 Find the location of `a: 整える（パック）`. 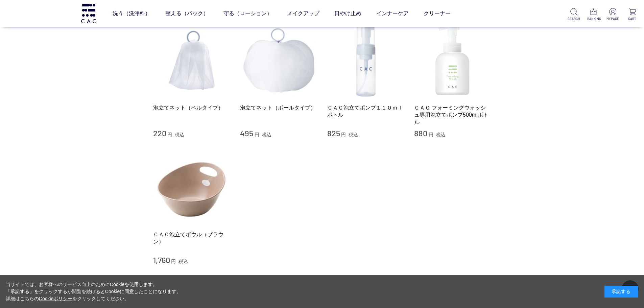

a: 整える（パック） is located at coordinates (187, 13).